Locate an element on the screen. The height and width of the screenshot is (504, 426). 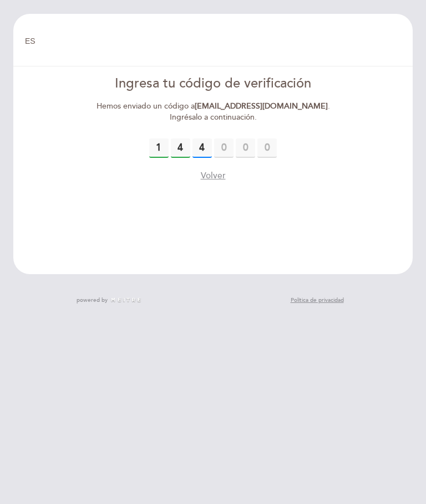
span: powered by is located at coordinates (92, 300).